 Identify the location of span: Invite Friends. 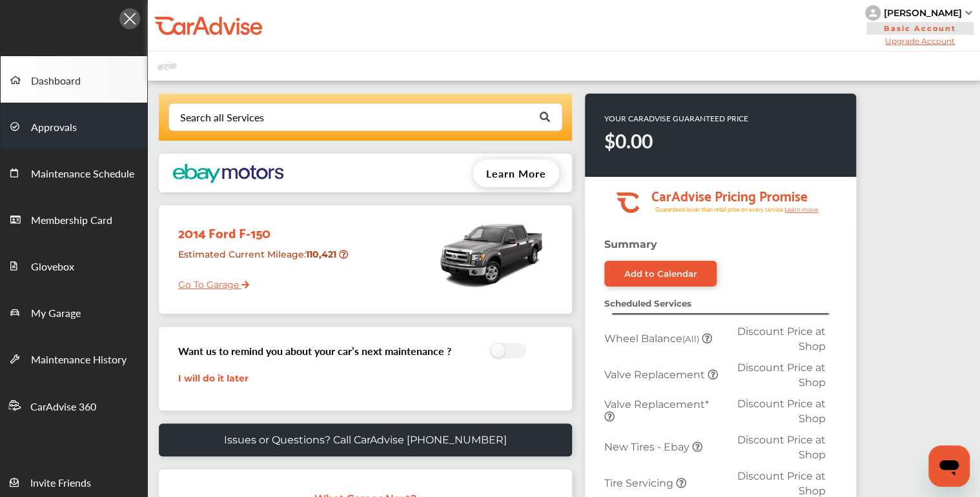
(61, 483).